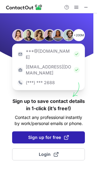 The image size is (97, 194). I want to click on img: ContactOut v5.3.10, so click(24, 7).